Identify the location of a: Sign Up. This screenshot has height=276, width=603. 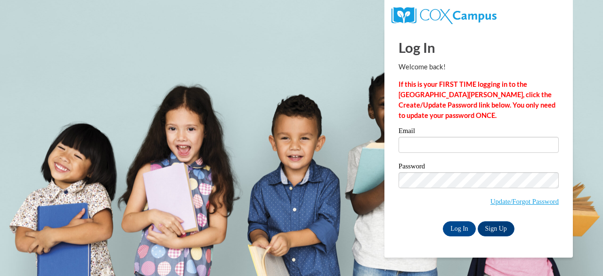
(496, 228).